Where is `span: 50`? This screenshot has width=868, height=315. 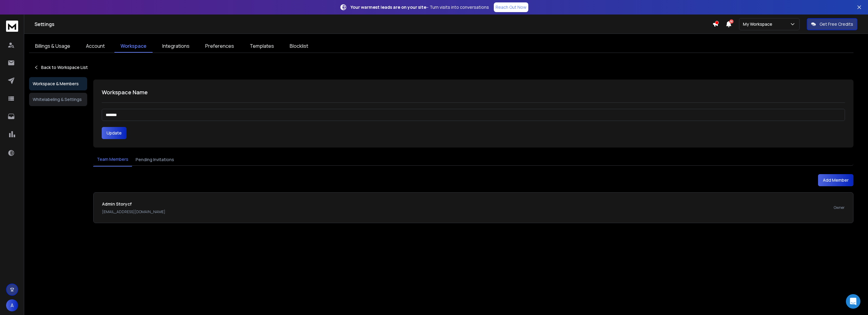 span: 50 is located at coordinates (732, 22).